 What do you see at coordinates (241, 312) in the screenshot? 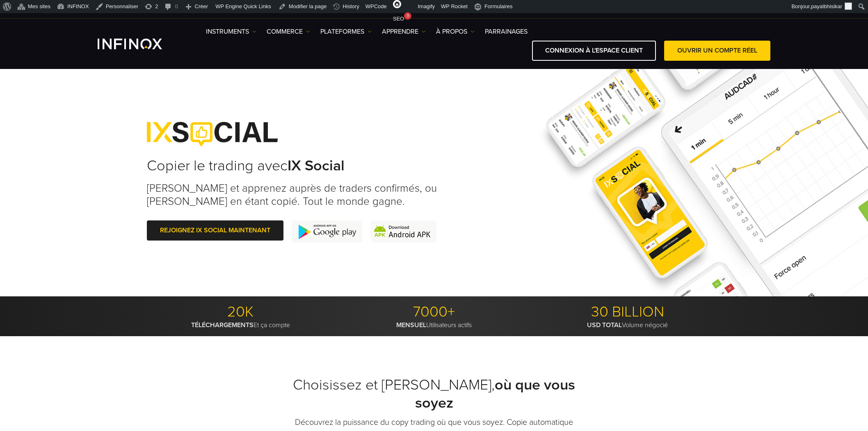
I see `p: 20K` at bounding box center [241, 312].